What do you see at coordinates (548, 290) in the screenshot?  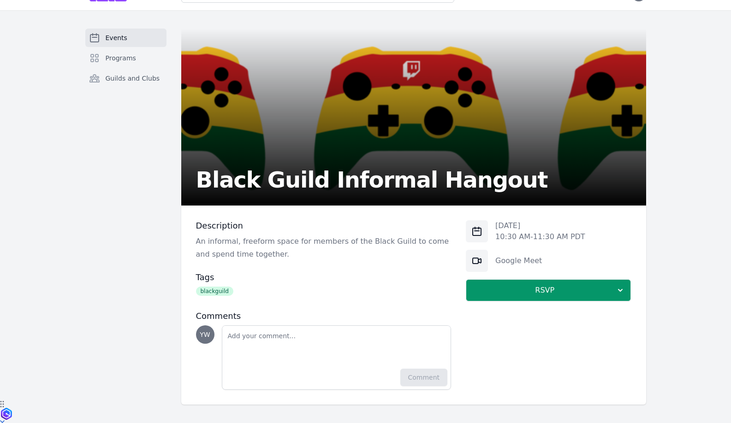 I see `button: RSVP` at bounding box center [548, 290].